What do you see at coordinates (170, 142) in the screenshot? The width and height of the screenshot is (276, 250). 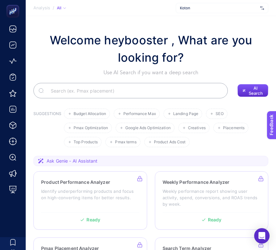 I see `span: Product Ads Cost` at bounding box center [170, 142].